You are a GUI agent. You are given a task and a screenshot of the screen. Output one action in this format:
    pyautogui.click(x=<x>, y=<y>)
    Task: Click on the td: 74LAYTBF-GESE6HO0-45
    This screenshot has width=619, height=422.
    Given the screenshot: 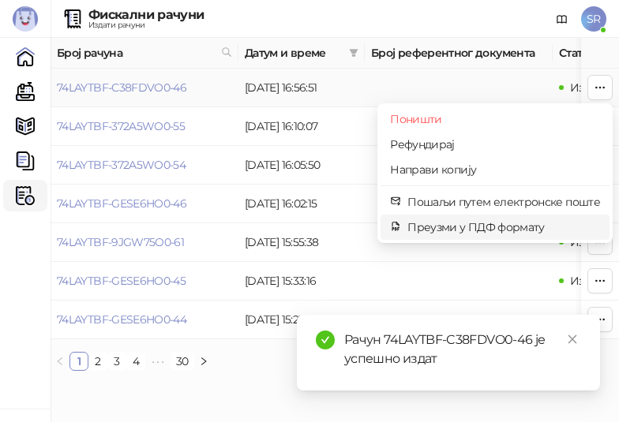 What is the action you would take?
    pyautogui.click(x=144, y=281)
    